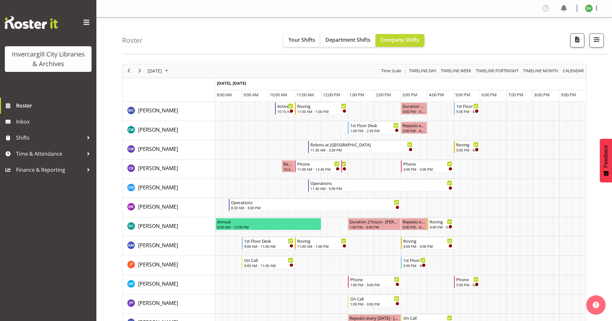  Describe the element at coordinates (400, 40) in the screenshot. I see `span: Company Shifts` at that location.